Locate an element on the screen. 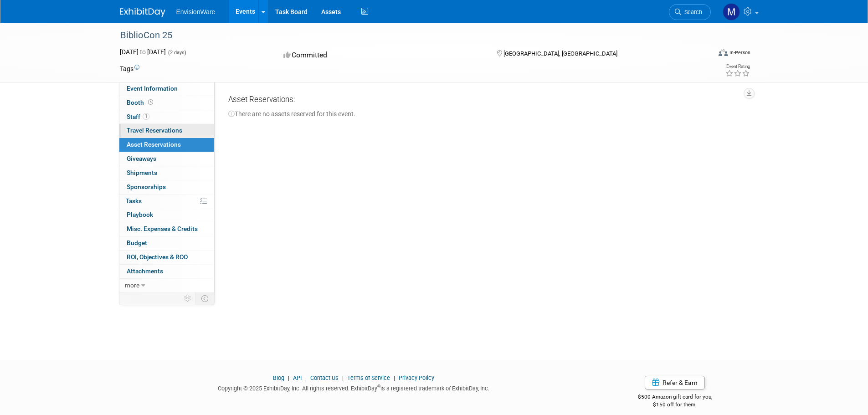 Image resolution: width=868 pixels, height=415 pixels. a: ROI, Objectives & ROO is located at coordinates (167, 257).